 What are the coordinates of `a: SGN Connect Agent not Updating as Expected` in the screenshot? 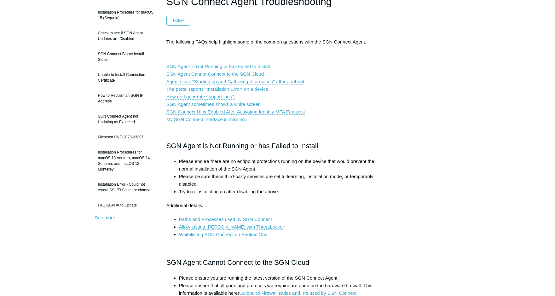 It's located at (126, 119).